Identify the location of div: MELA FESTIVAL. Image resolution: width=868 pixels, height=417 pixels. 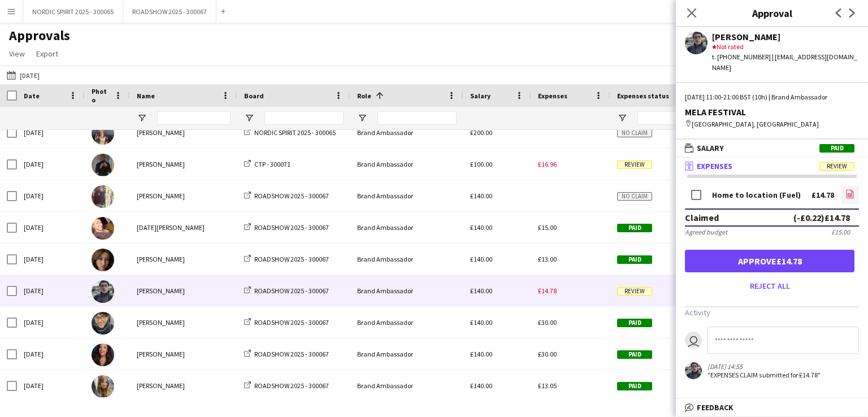
(771, 112).